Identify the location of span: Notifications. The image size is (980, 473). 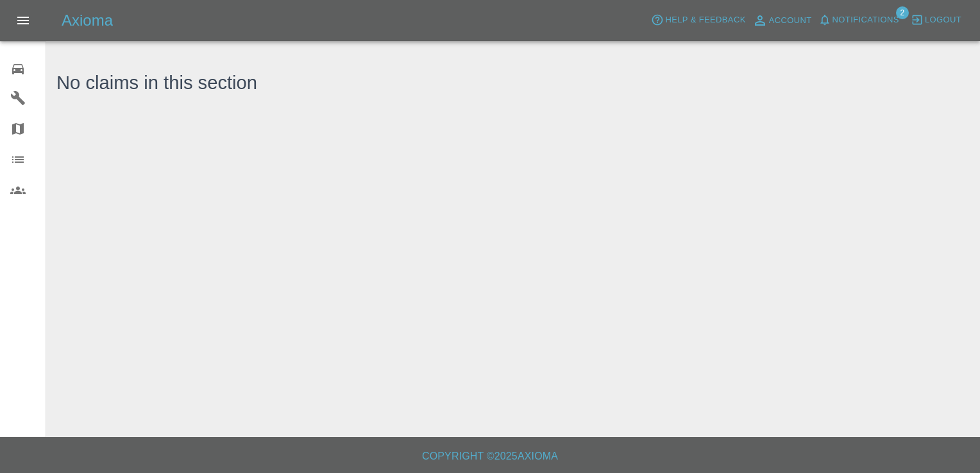
(866, 20).